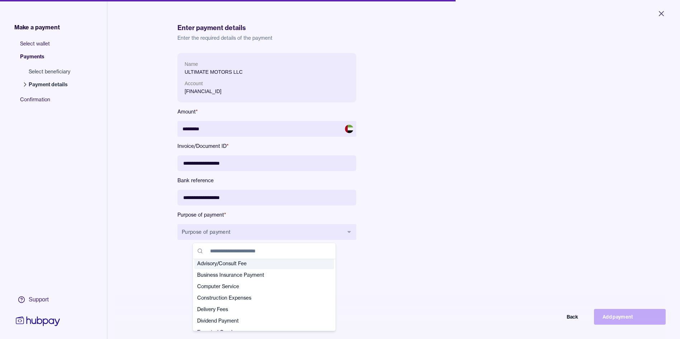 The width and height of the screenshot is (680, 339). Describe the element at coordinates (661, 14) in the screenshot. I see `button: Close` at that location.